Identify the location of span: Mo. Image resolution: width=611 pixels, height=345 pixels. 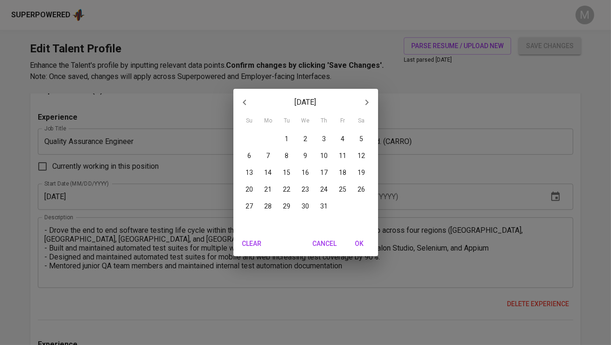
(269, 121).